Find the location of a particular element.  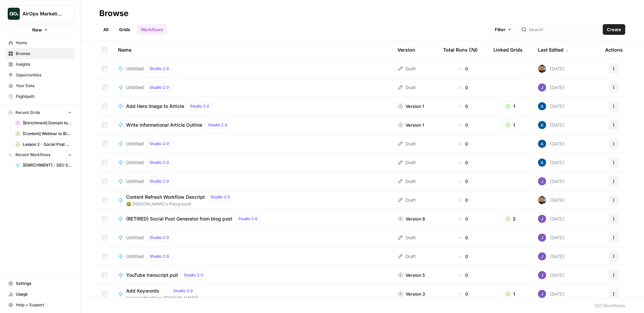

div: Name is located at coordinates (252, 49).